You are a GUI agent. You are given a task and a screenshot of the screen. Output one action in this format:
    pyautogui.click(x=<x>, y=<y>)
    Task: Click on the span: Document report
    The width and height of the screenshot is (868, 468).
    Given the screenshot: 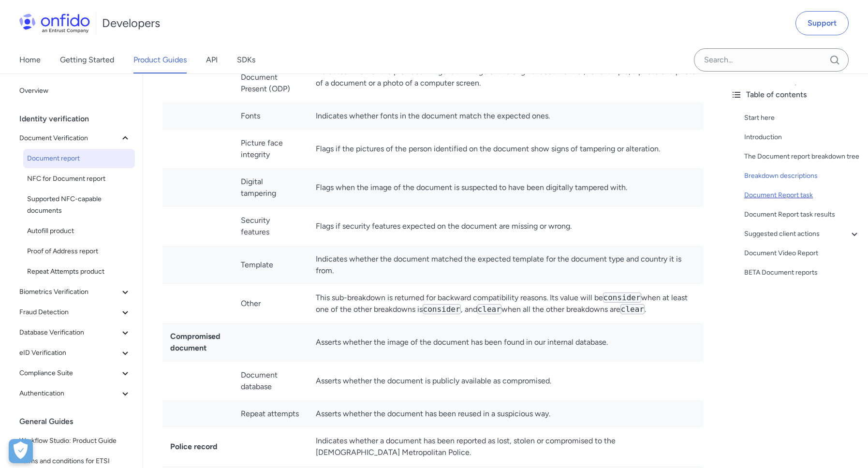 What is the action you would take?
    pyautogui.click(x=79, y=159)
    